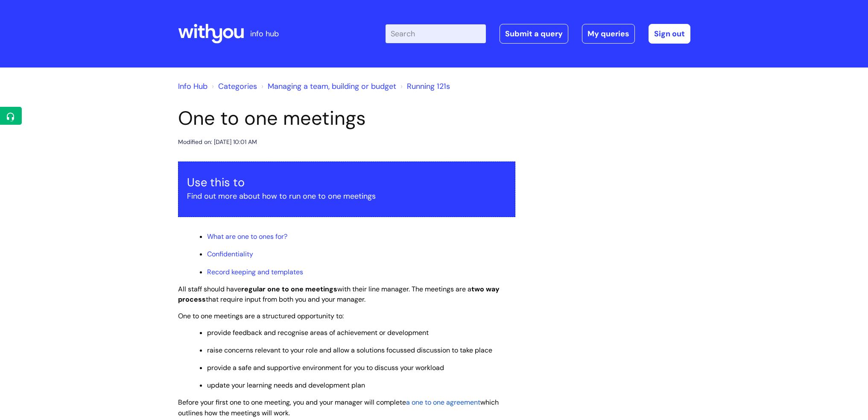 This screenshot has height=420, width=868. I want to click on span: update your learning needs and development plan, so click(286, 385).